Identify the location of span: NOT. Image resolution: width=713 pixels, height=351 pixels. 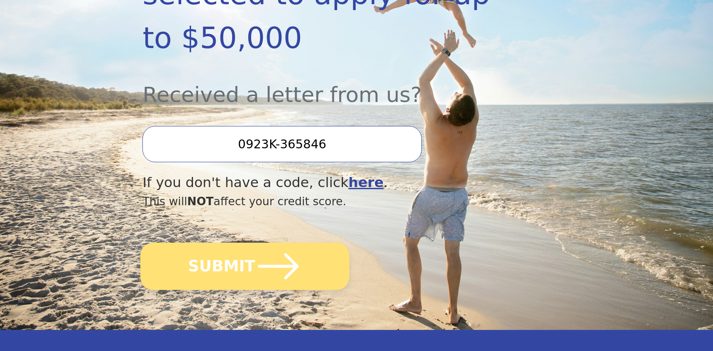
(200, 201).